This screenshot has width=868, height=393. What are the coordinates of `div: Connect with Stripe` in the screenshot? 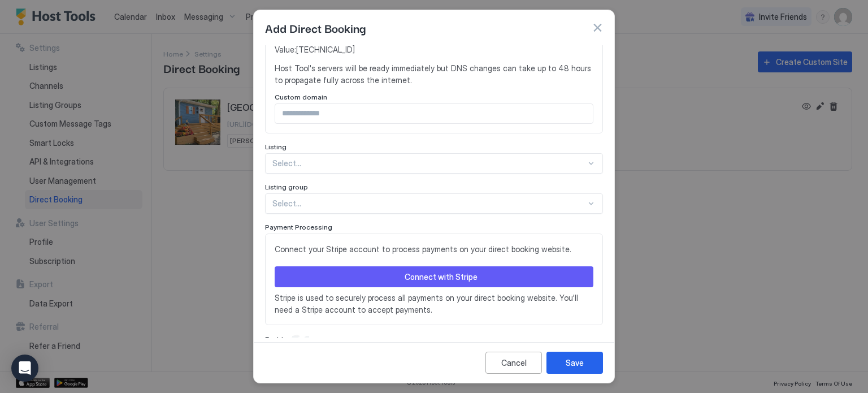 It's located at (441, 276).